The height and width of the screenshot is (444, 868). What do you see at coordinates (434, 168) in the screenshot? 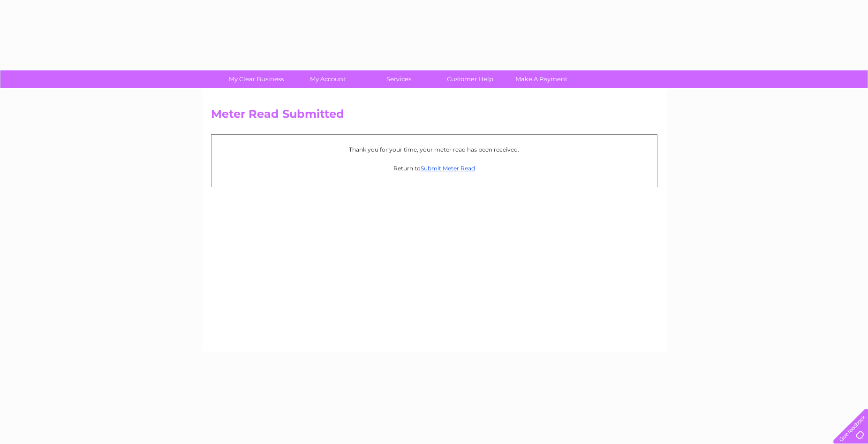
I see `p: Return to` at bounding box center [434, 168].